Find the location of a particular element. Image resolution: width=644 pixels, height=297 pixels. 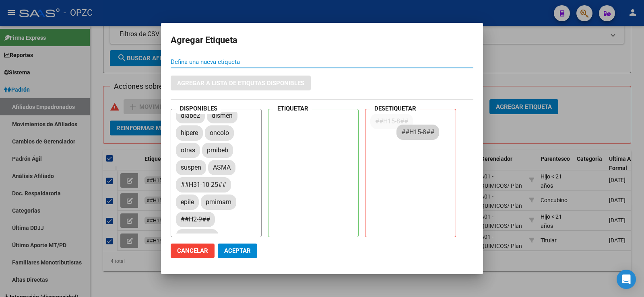

mat-chip: ##H2-9## is located at coordinates (195, 219).